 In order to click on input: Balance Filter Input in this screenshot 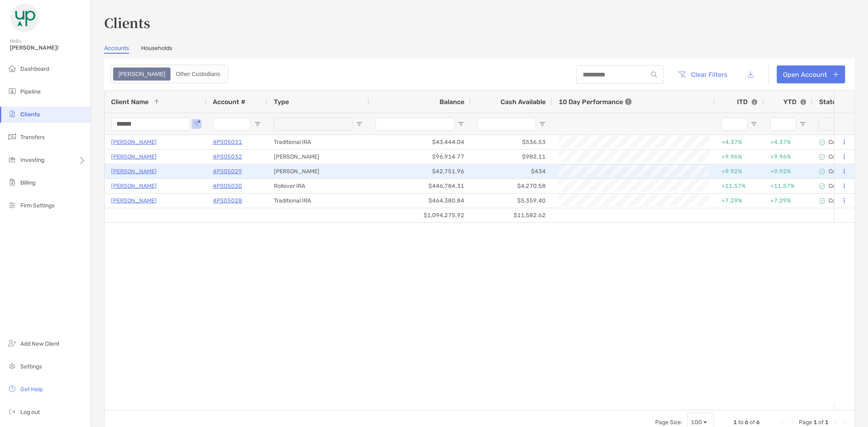, I will do `click(415, 124)`.